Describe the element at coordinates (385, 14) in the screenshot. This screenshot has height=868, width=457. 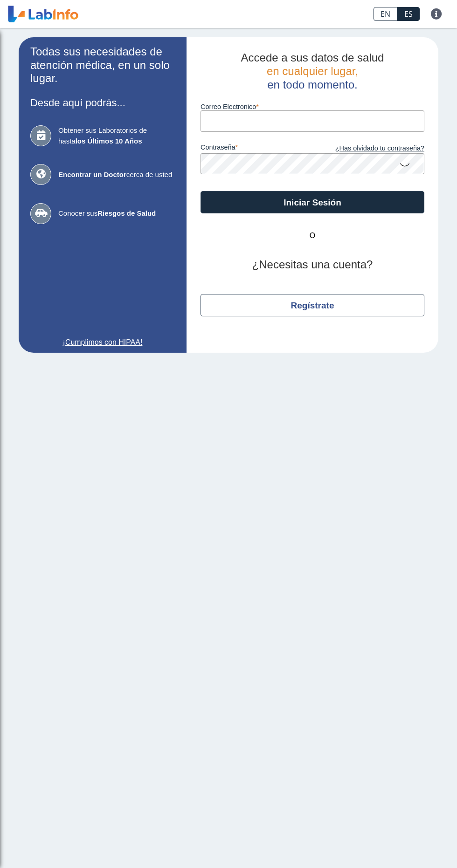
I see `a: EN` at that location.